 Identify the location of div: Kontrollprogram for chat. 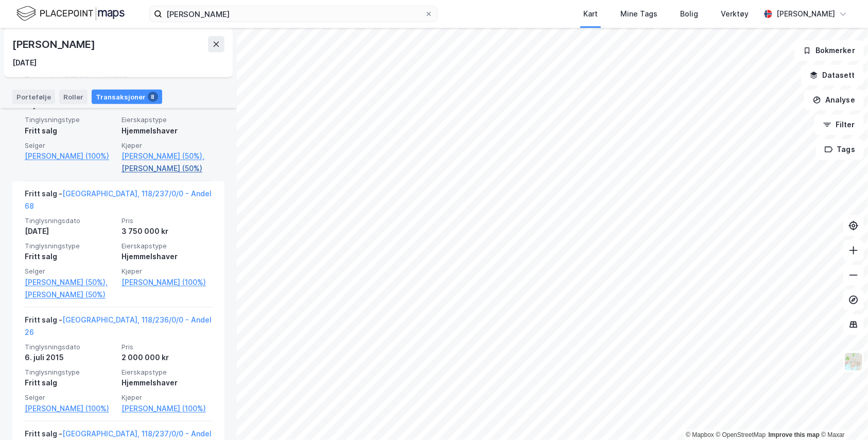
(842, 416).